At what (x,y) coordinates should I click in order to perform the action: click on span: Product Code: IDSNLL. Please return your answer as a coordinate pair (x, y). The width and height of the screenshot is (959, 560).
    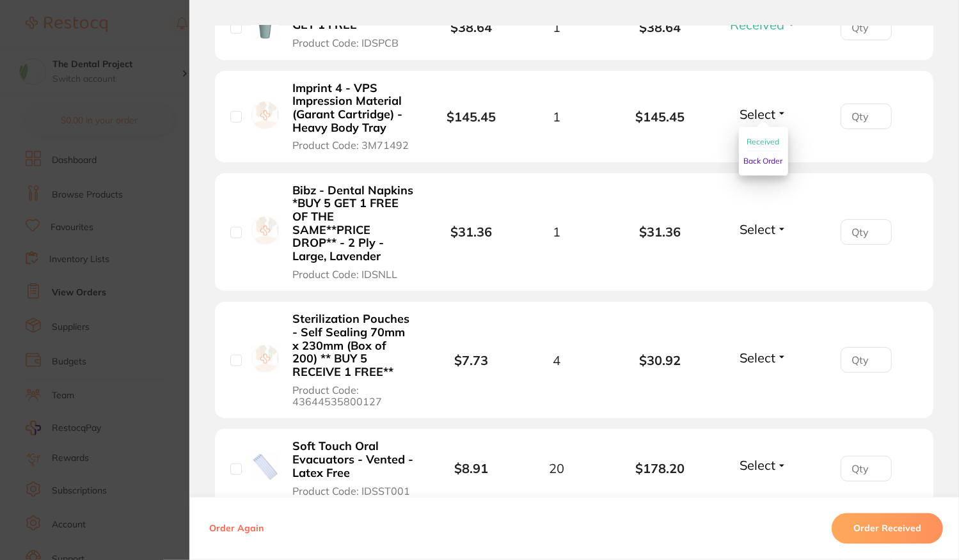
    Looking at the image, I should click on (345, 274).